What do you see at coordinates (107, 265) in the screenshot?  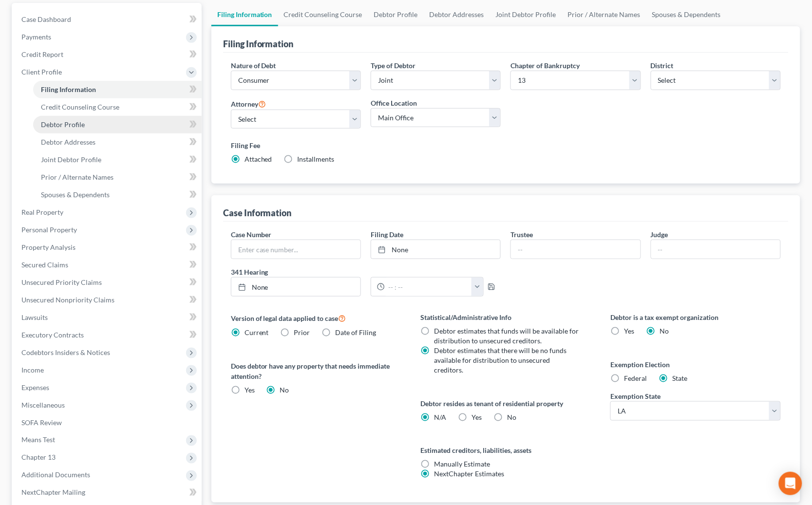 I see `a: Secured Claims` at bounding box center [107, 265].